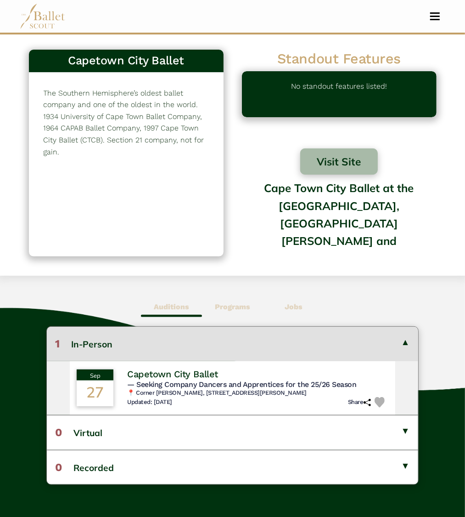 The image size is (465, 517). I want to click on h6: Share, so click(360, 402).